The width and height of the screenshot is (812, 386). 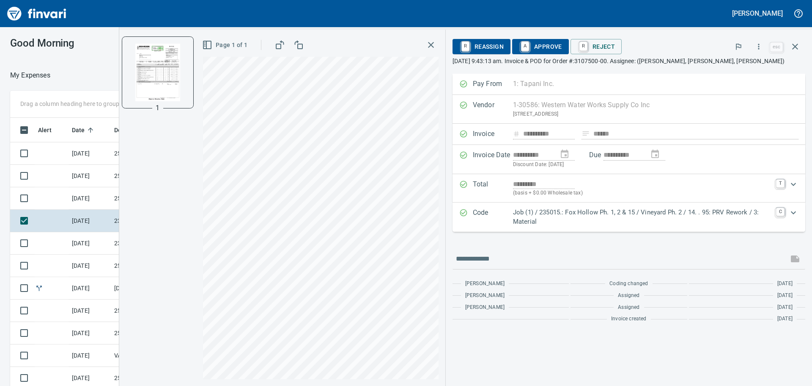 I want to click on button: RReject, so click(x=596, y=47).